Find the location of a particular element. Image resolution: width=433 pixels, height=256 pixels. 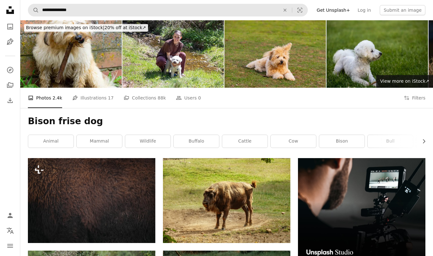

a: Illustrations 17 is located at coordinates (93, 98).